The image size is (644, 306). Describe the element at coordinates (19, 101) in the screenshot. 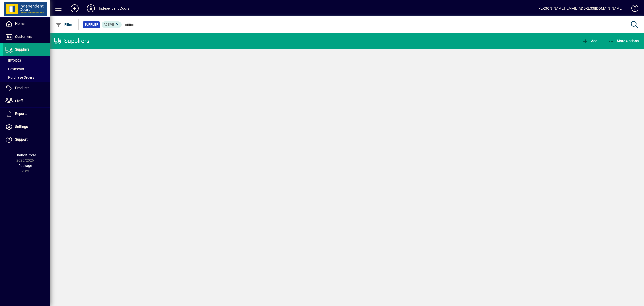

I see `span: Staff` at that location.